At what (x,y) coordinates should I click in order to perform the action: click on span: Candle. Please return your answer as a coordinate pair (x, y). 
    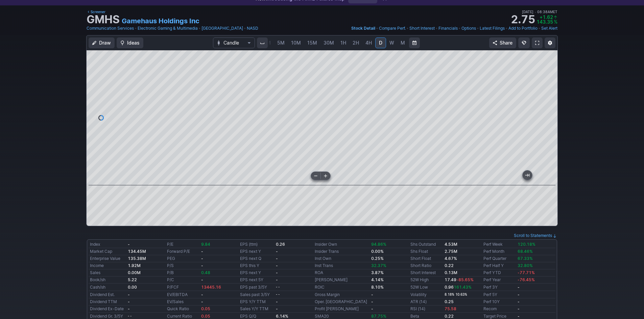
    Looking at the image, I should click on (234, 43).